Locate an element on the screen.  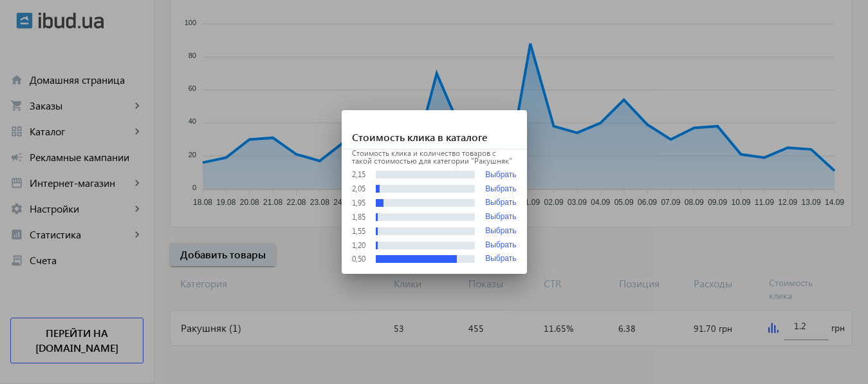
div: 1,95 is located at coordinates (359, 203).